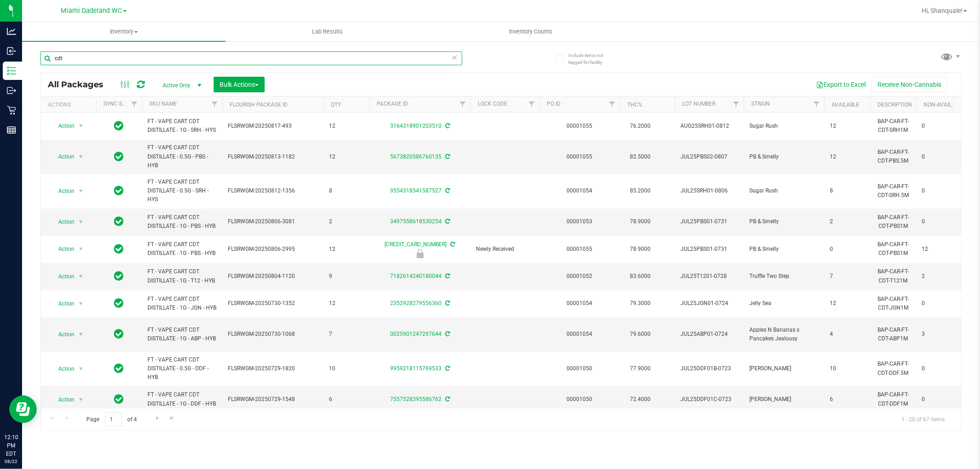 The height and width of the screenshot is (469, 980). I want to click on span: FT - VAPE CART CDT DISTILLATE - 1G - JGN - HYB, so click(182, 303).